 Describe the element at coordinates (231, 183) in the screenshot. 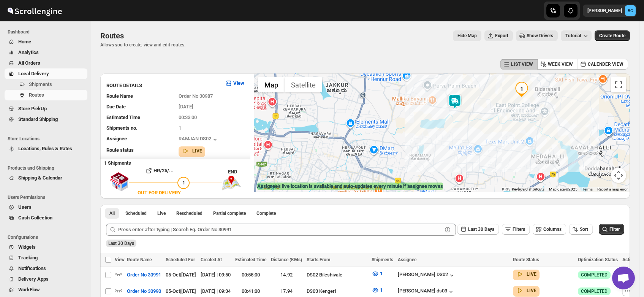

I see `img: trip_end.png` at that location.